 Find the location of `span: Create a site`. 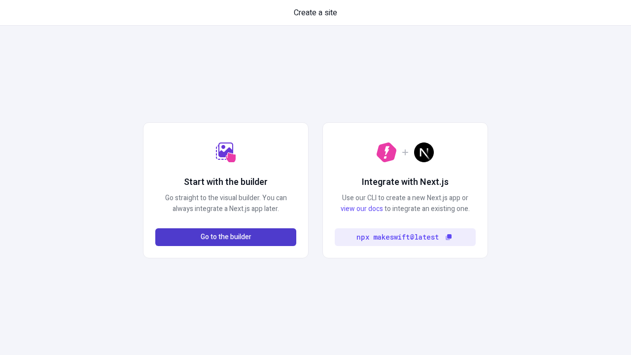

span: Create a site is located at coordinates (316, 13).